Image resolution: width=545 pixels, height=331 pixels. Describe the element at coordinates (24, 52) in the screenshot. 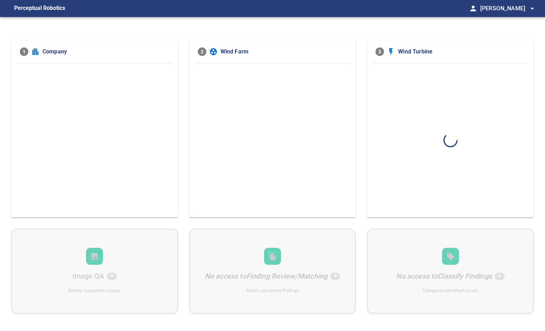

I see `span: 1` at that location.